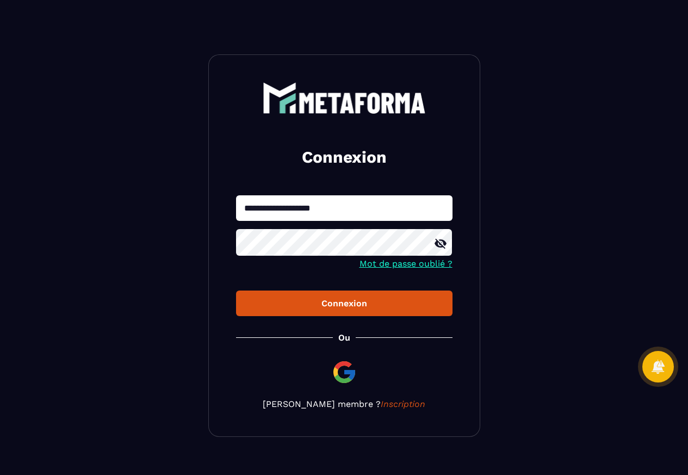 Image resolution: width=688 pixels, height=475 pixels. Describe the element at coordinates (406, 263) in the screenshot. I see `a: Mot de passe oublié ?` at that location.